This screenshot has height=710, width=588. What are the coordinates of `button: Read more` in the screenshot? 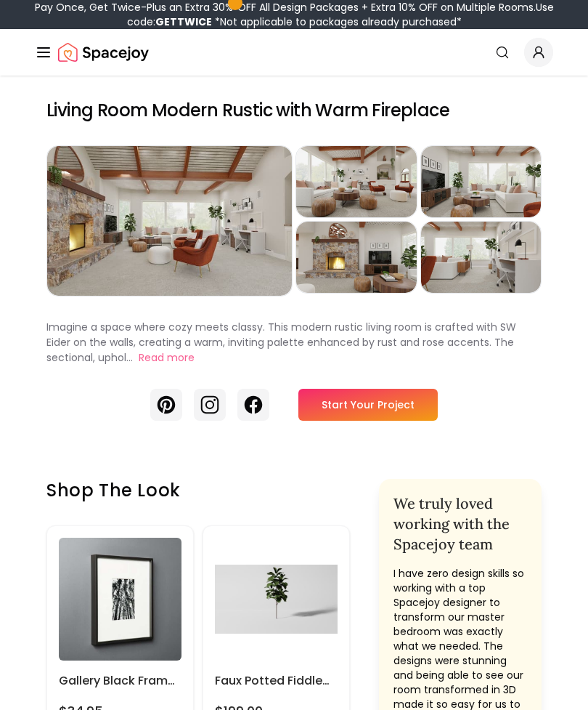 It's located at (167, 358).